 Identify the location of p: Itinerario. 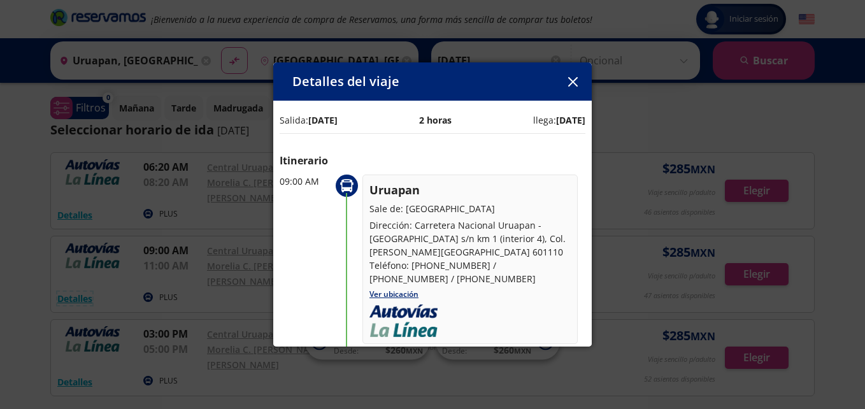
(432, 160).